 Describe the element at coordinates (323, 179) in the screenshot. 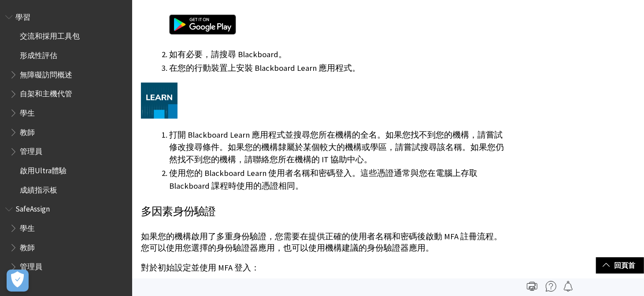

I see `font: 使用您的 Blackboard Learn 使用者名稱和密碼登入。這些憑證通常與您在電腦上存取 Blackboard 課程時使用的憑證相同。` at that location.